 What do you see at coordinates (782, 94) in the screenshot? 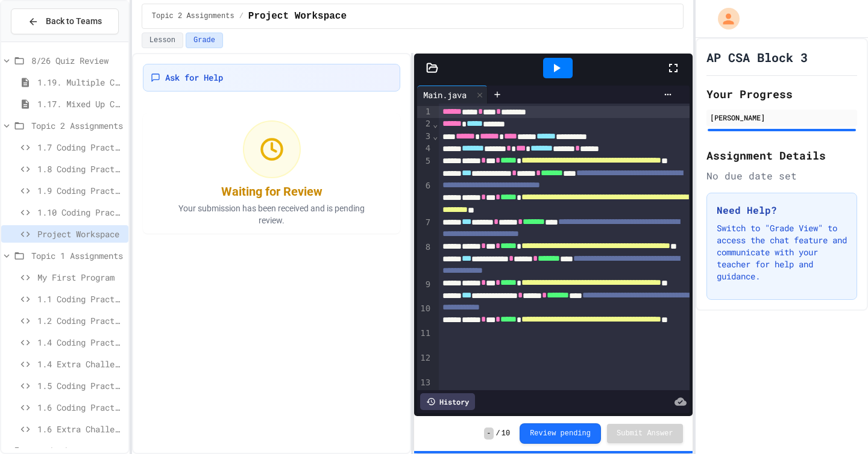
I see `h2: Your Progress` at bounding box center [782, 94].